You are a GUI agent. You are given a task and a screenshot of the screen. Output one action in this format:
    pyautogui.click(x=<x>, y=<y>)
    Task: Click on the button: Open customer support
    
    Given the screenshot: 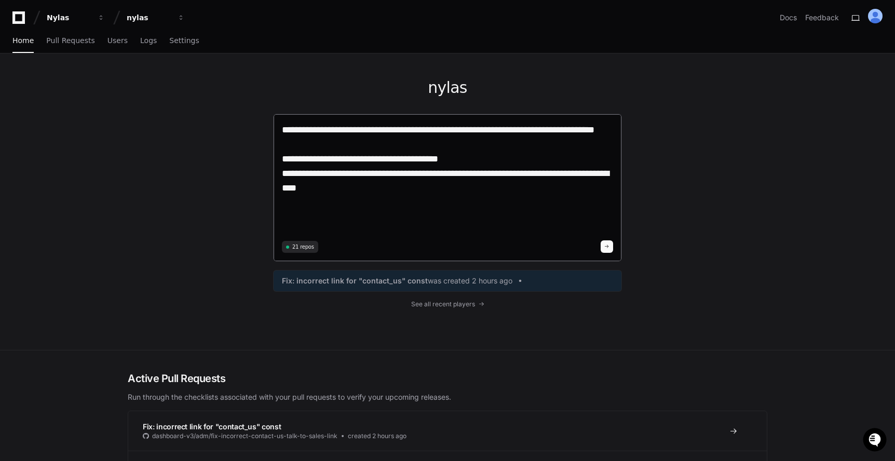 What is the action you would take?
    pyautogui.click(x=13, y=13)
    